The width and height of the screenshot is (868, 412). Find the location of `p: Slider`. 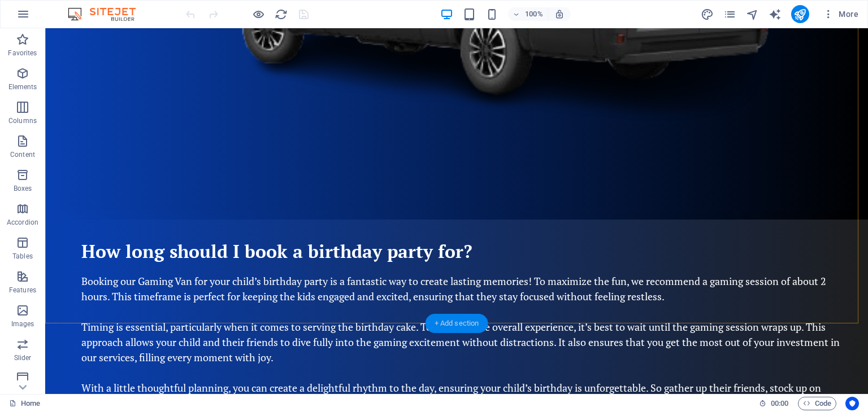

p: Slider is located at coordinates (23, 358).